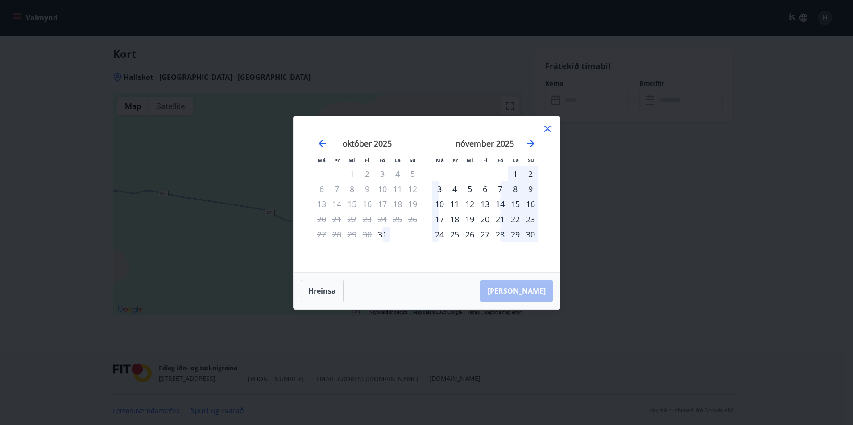 The width and height of the screenshot is (853, 425). Describe the element at coordinates (439, 204) in the screenshot. I see `div: 10` at that location.